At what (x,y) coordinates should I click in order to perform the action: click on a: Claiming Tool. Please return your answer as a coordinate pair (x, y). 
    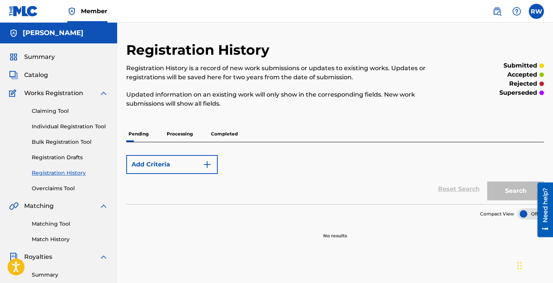
    Looking at the image, I should click on (70, 111).